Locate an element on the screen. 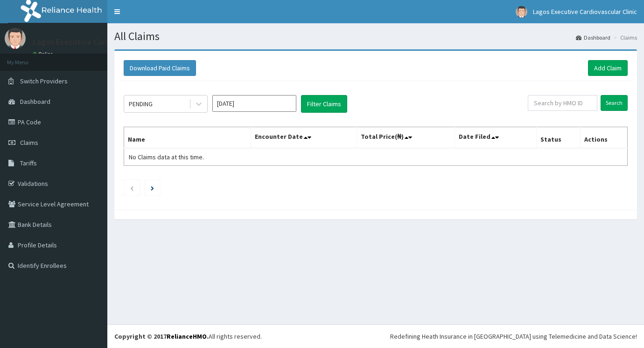 Image resolution: width=644 pixels, height=348 pixels. th: Status is located at coordinates (558, 138).